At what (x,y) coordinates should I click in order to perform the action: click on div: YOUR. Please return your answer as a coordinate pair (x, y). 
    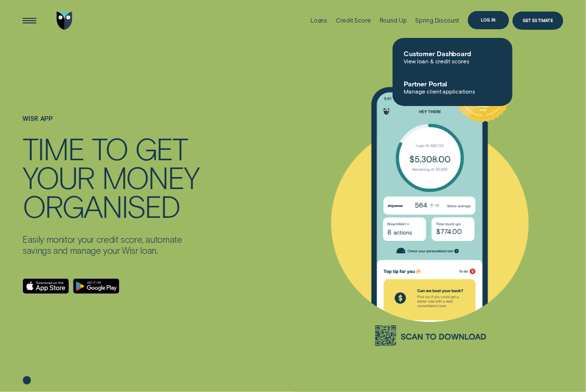
    Looking at the image, I should click on (58, 177).